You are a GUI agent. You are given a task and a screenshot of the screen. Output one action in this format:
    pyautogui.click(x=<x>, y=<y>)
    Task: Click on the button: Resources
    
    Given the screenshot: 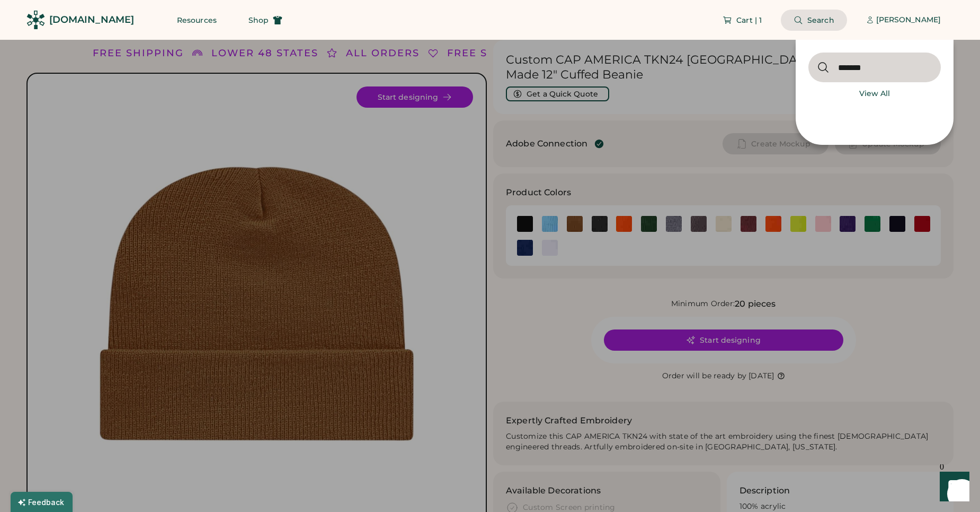 What is the action you would take?
    pyautogui.click(x=196, y=20)
    